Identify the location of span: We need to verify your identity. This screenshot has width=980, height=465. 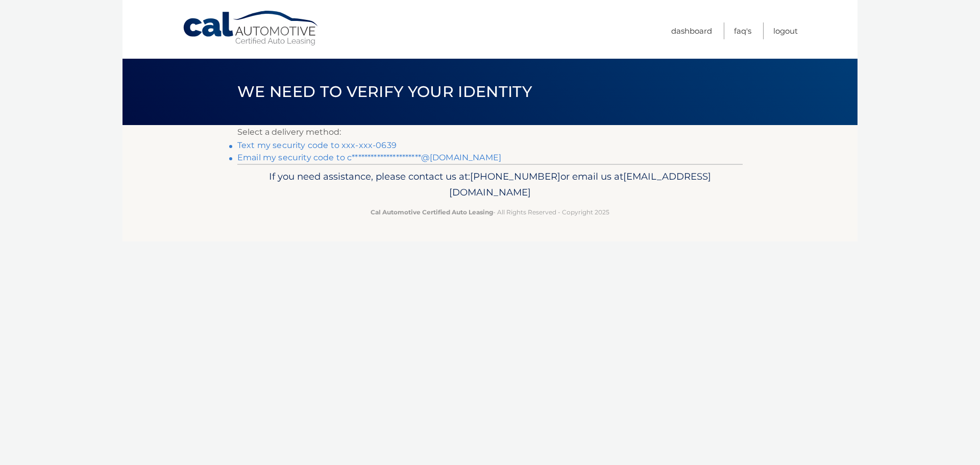
(385, 92).